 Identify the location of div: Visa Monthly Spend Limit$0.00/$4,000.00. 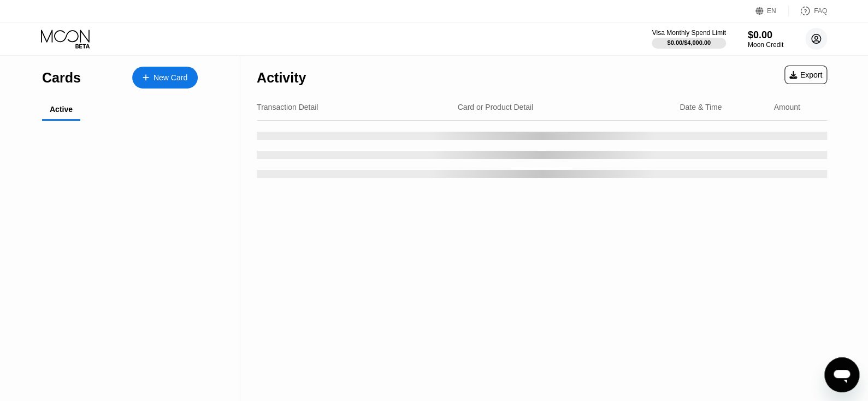
(688, 39).